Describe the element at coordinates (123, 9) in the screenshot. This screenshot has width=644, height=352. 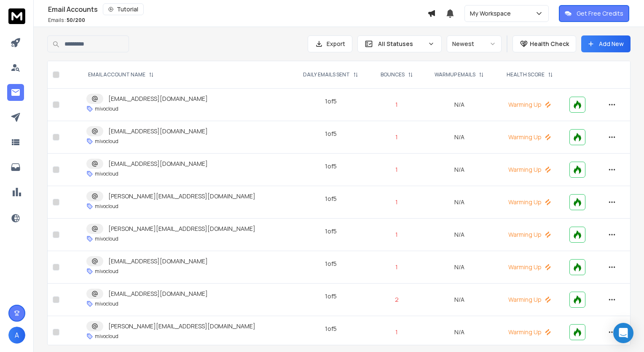
I see `button: Tutorial` at that location.